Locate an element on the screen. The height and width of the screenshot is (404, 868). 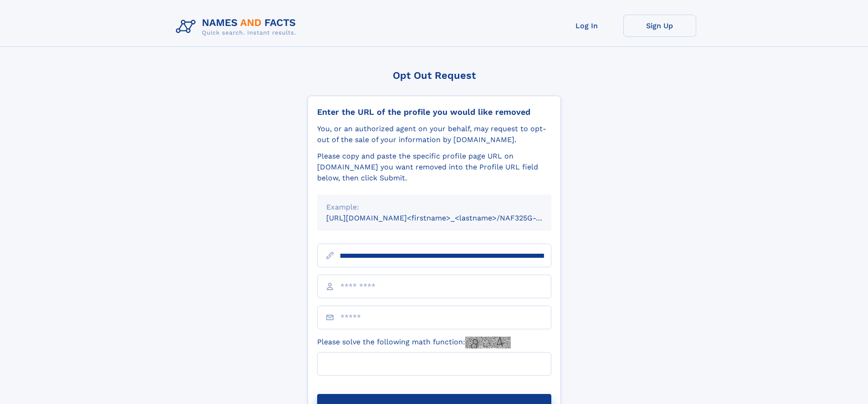
div: Enter the URL of the profile you would like removed is located at coordinates (434, 112).